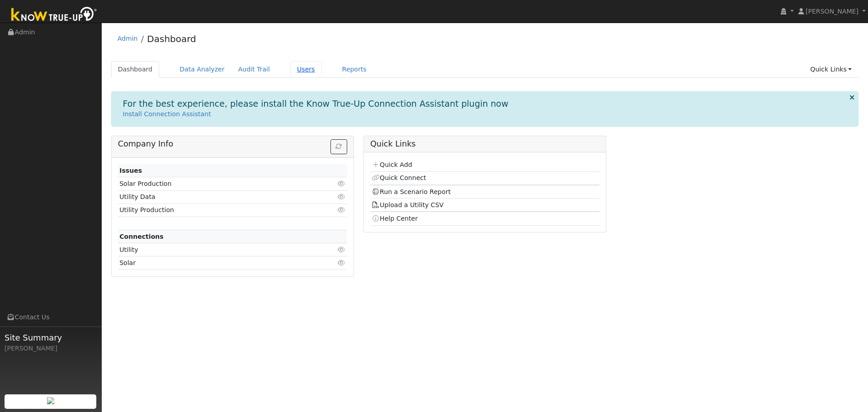  I want to click on a: Install Connection Assistant, so click(167, 114).